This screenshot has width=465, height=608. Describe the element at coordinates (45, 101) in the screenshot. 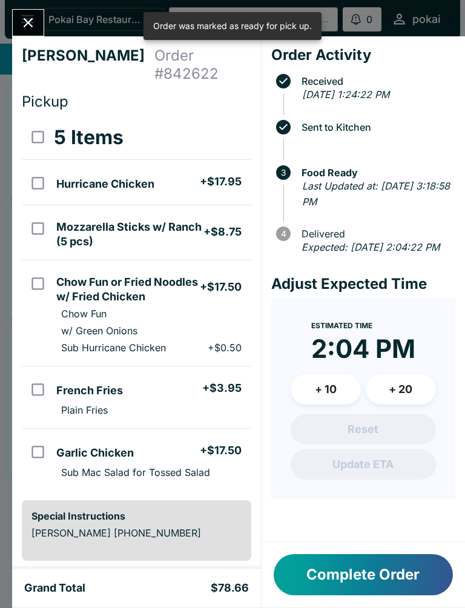

I see `span: Pickup` at that location.